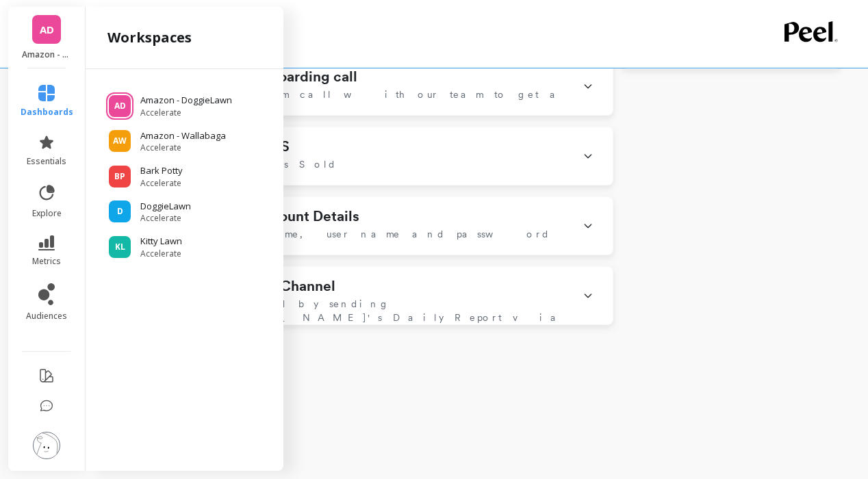 The height and width of the screenshot is (479, 868). Describe the element at coordinates (120, 141) in the screenshot. I see `span: AW` at that location.